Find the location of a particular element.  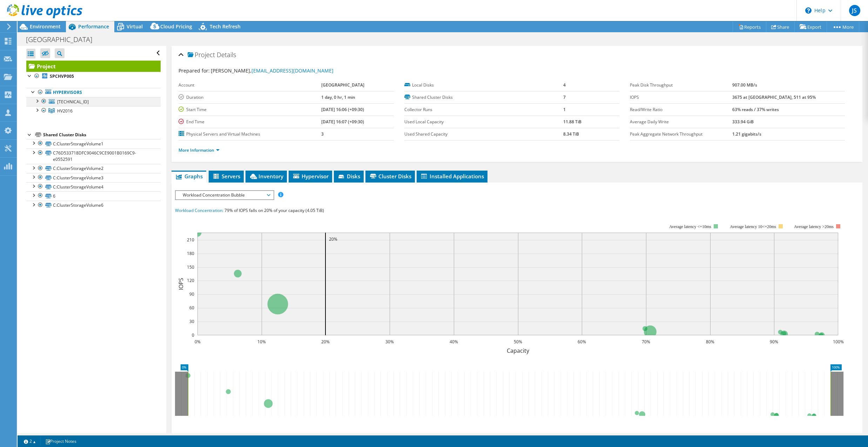

span: Servers is located at coordinates (226, 176).